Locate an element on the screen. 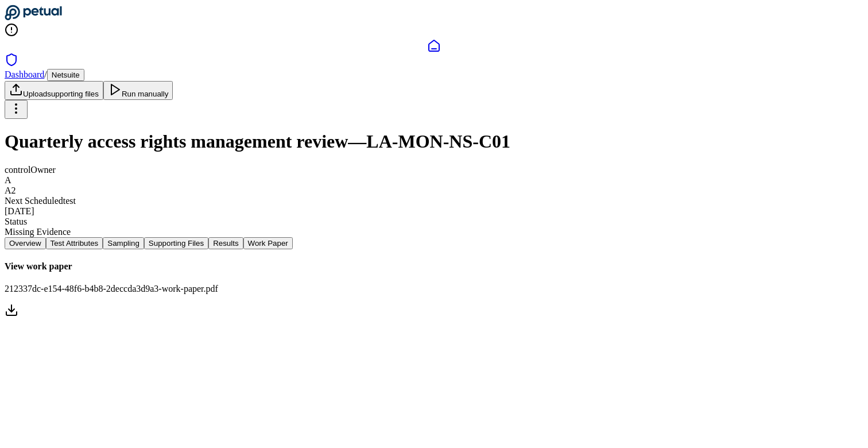 The width and height of the screenshot is (868, 448). span: A2 is located at coordinates (10, 190).